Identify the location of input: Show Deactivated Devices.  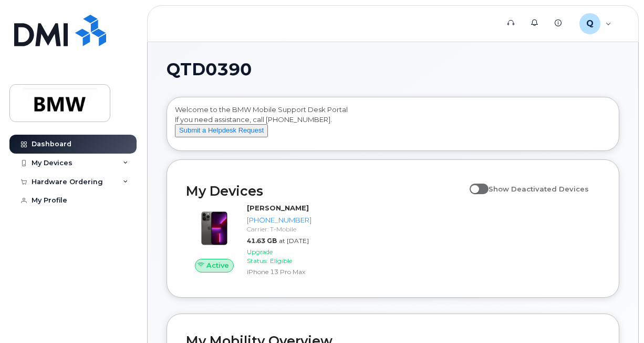
(474, 183).